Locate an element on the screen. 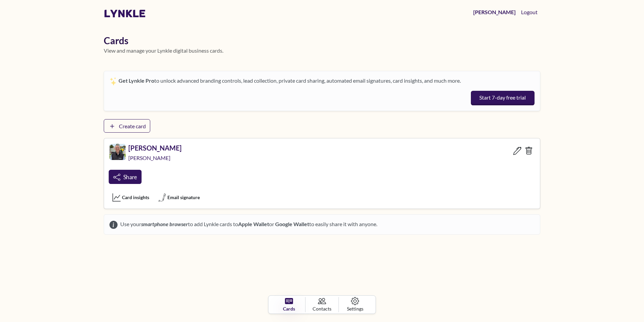  span: Share is located at coordinates (130, 177).